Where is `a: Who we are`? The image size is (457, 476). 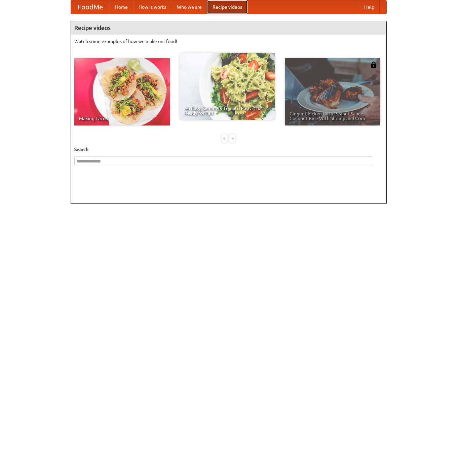 a: Who we are is located at coordinates (189, 7).